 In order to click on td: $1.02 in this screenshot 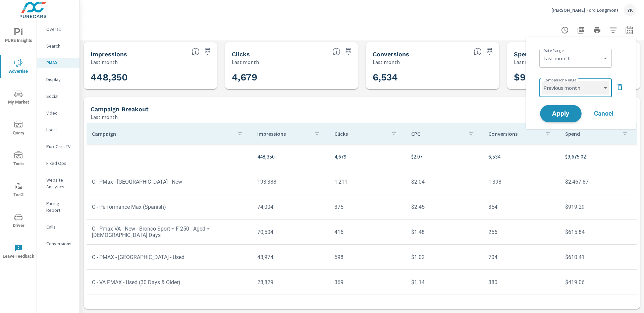, I will do `click(445, 257)`.